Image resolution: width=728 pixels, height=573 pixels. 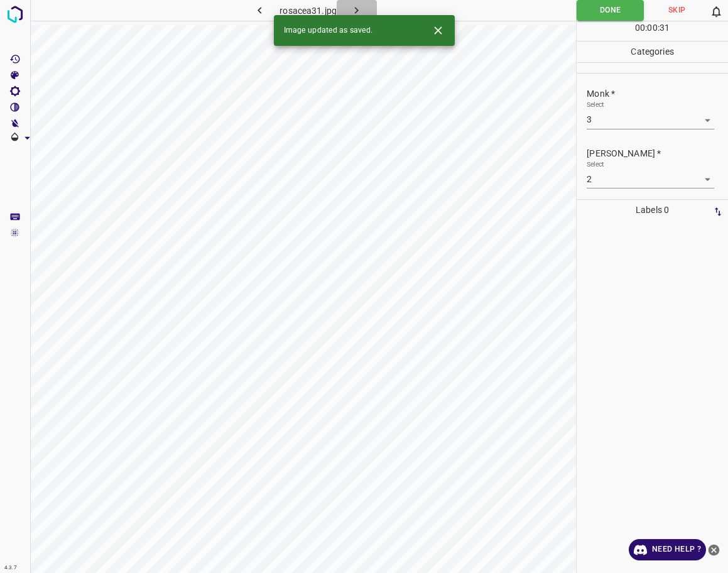 I want to click on img: logo, so click(x=15, y=15).